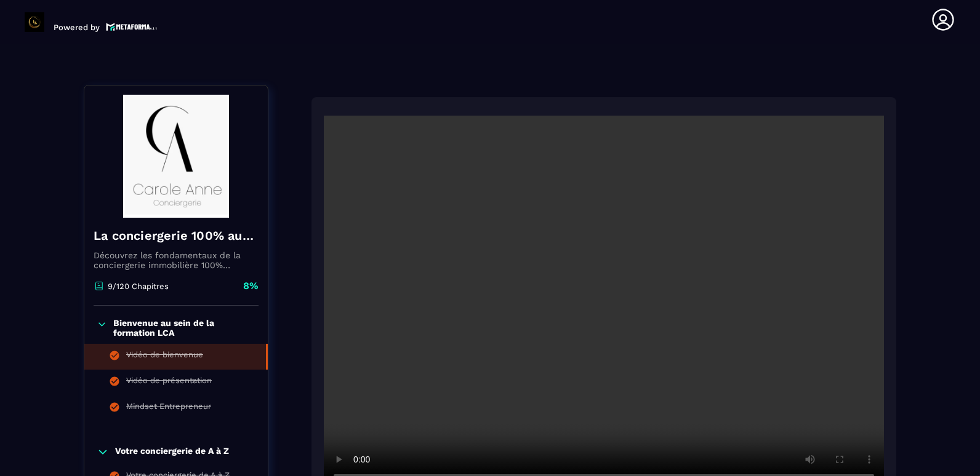 The width and height of the screenshot is (980, 476). I want to click on div: Vidéo de bienvenue, so click(164, 357).